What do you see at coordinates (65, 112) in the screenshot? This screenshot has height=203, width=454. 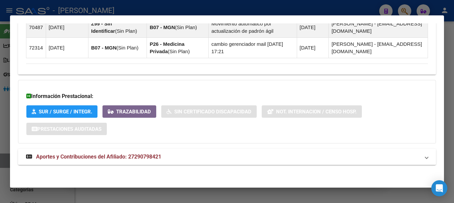 I see `span: SUR / SURGE / INTEGR.` at bounding box center [65, 112].